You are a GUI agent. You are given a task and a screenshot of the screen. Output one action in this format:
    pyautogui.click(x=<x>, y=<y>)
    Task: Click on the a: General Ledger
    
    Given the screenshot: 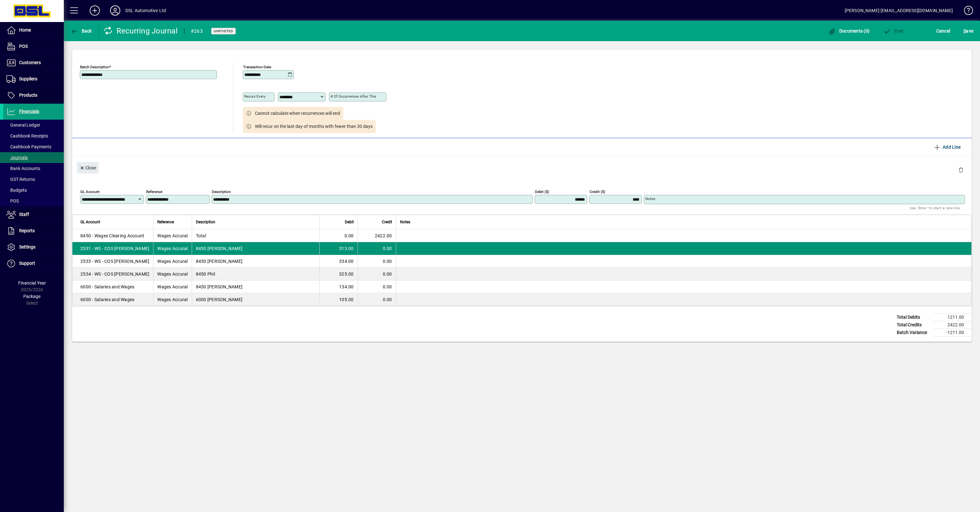 What is the action you would take?
    pyautogui.click(x=33, y=125)
    